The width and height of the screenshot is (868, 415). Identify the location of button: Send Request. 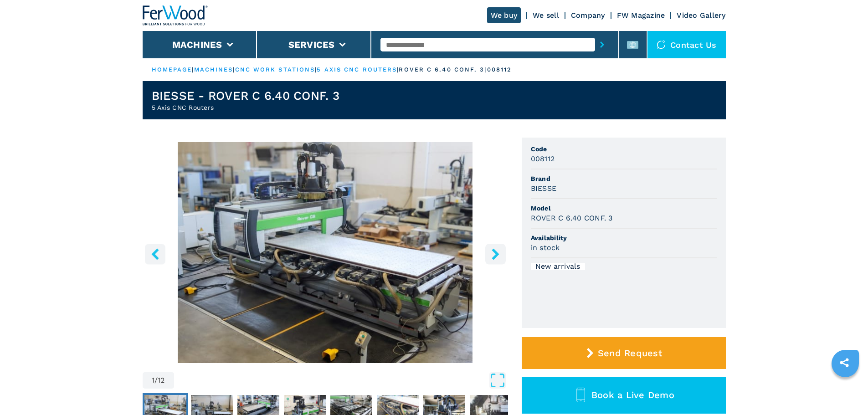
(624, 353).